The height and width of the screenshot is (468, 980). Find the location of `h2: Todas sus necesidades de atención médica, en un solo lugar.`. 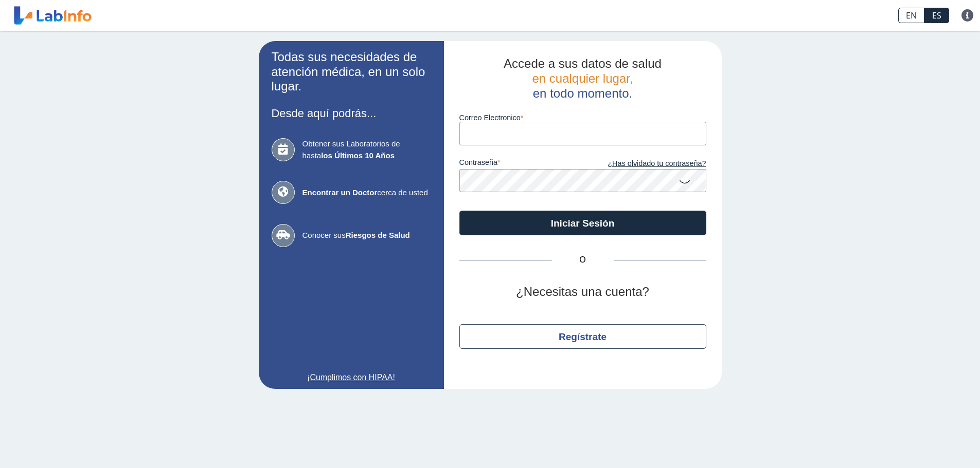

h2: Todas sus necesidades de atención médica, en un solo lugar. is located at coordinates (351, 72).